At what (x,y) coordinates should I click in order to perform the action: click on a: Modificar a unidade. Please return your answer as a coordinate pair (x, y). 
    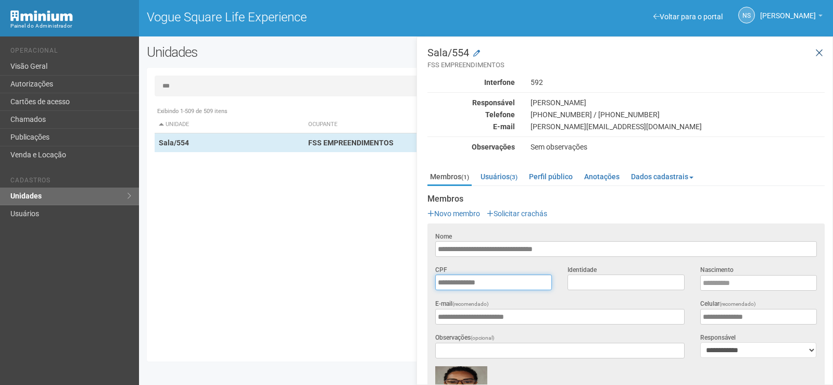
    Looking at the image, I should click on (476, 54).